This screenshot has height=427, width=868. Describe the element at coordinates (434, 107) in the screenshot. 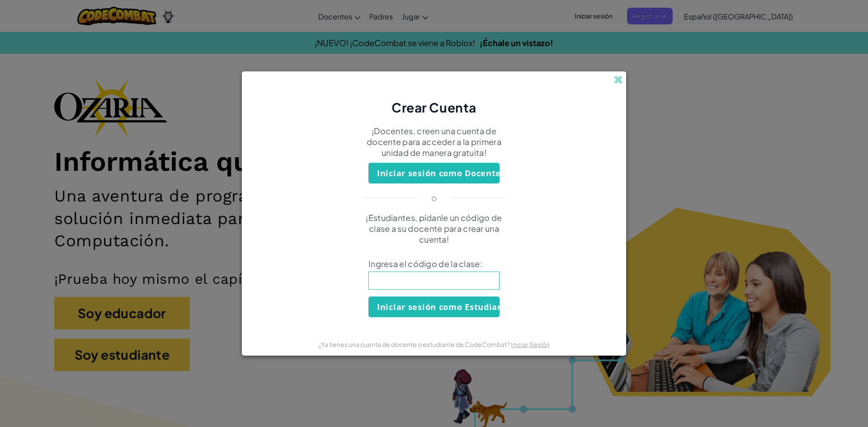

I see `span: Crear Cuenta` at that location.